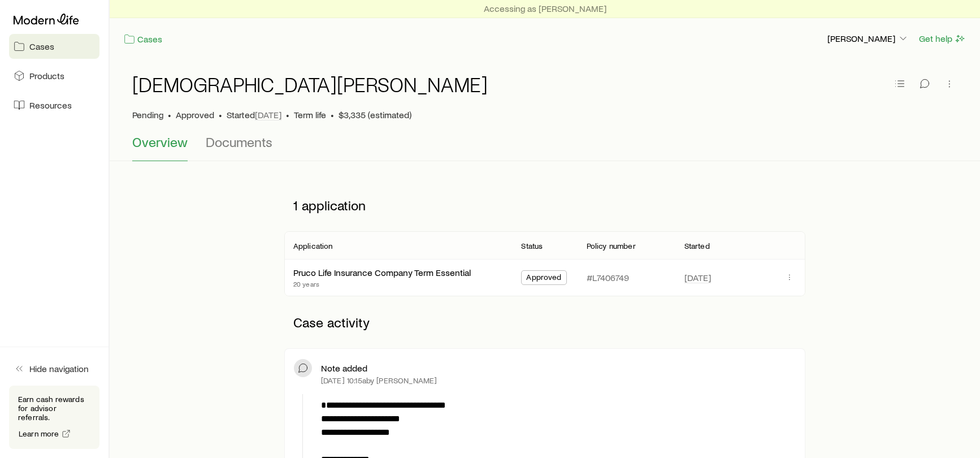 This screenshot has height=458, width=980. What do you see at coordinates (345, 368) in the screenshot?
I see `p: Note added` at bounding box center [345, 368].